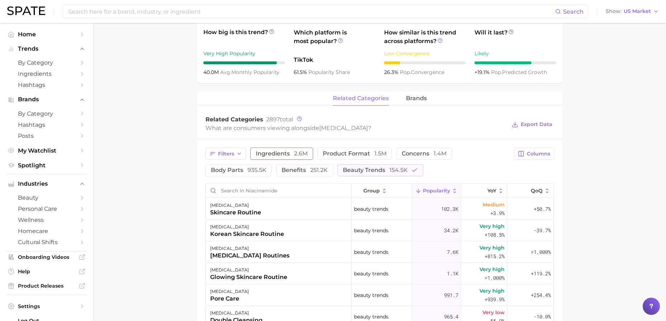 This screenshot has height=321, width=666. Describe the element at coordinates (47, 231) in the screenshot. I see `span: homecare` at that location.